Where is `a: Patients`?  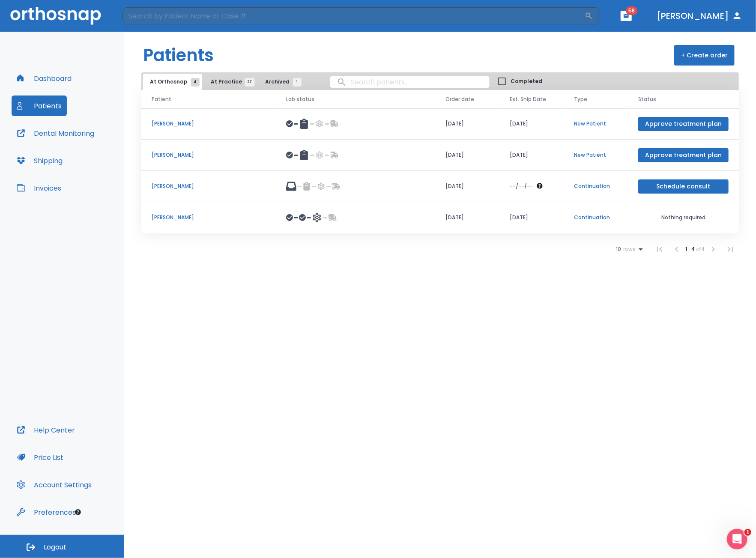
a: Patients is located at coordinates (39, 106).